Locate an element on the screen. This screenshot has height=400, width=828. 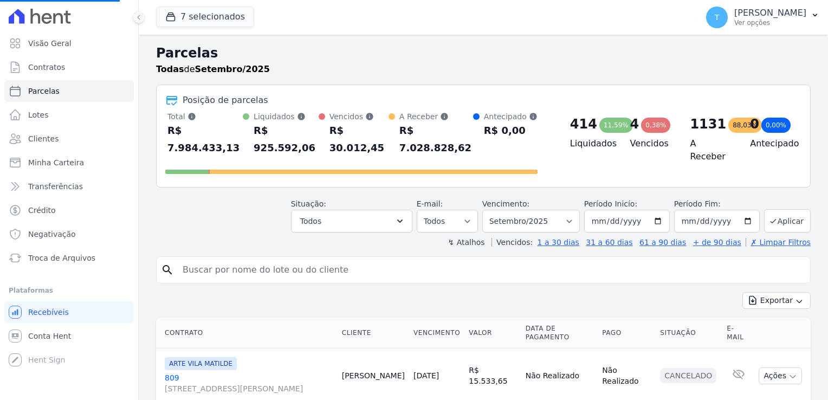
div: 0,38% is located at coordinates (656, 125).